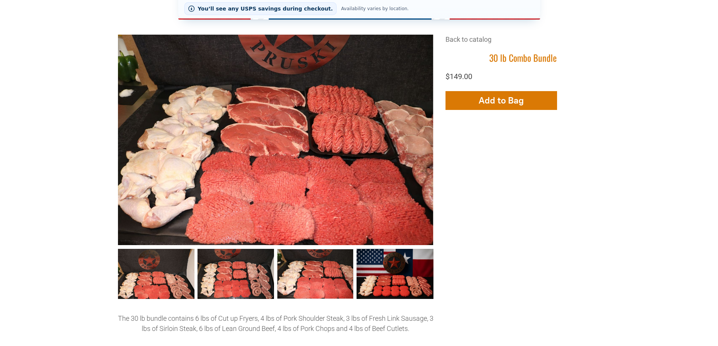 This screenshot has height=346, width=718. Describe the element at coordinates (315, 274) in the screenshot. I see `a: 30 lb Combo Bundle 2` at that location.